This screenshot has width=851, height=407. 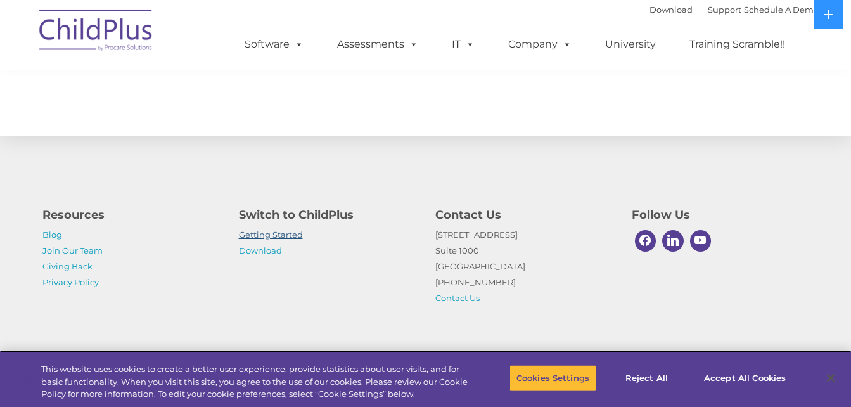 What do you see at coordinates (195, 88) in the screenshot?
I see `span: Last name` at bounding box center [195, 88].